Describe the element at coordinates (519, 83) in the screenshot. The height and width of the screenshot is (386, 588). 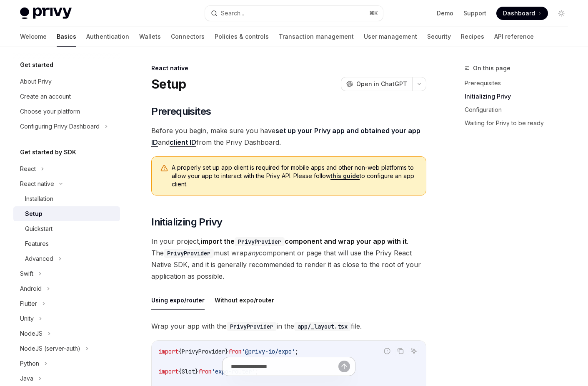
I see `a: Prerequisites` at that location.